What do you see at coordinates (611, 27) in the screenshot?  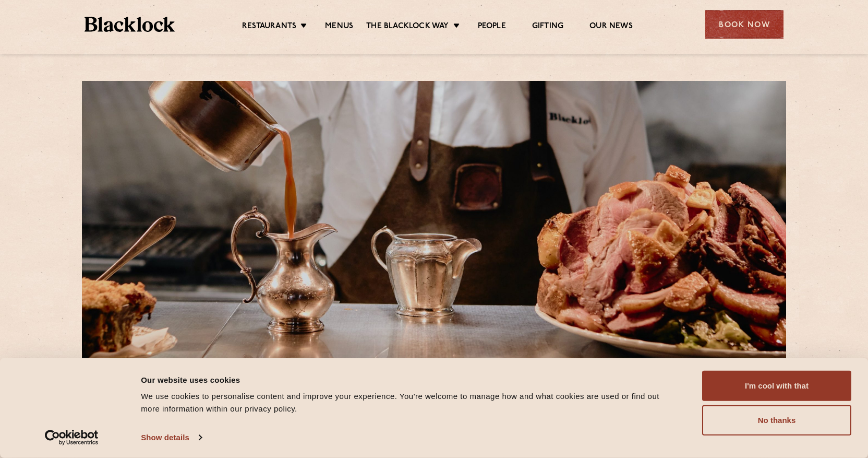 I see `a: Our News` at bounding box center [611, 27].